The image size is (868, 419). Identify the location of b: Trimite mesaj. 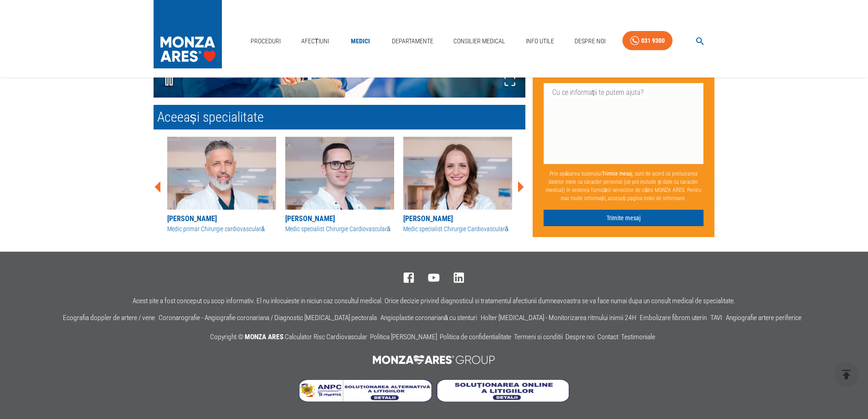
(617, 173).